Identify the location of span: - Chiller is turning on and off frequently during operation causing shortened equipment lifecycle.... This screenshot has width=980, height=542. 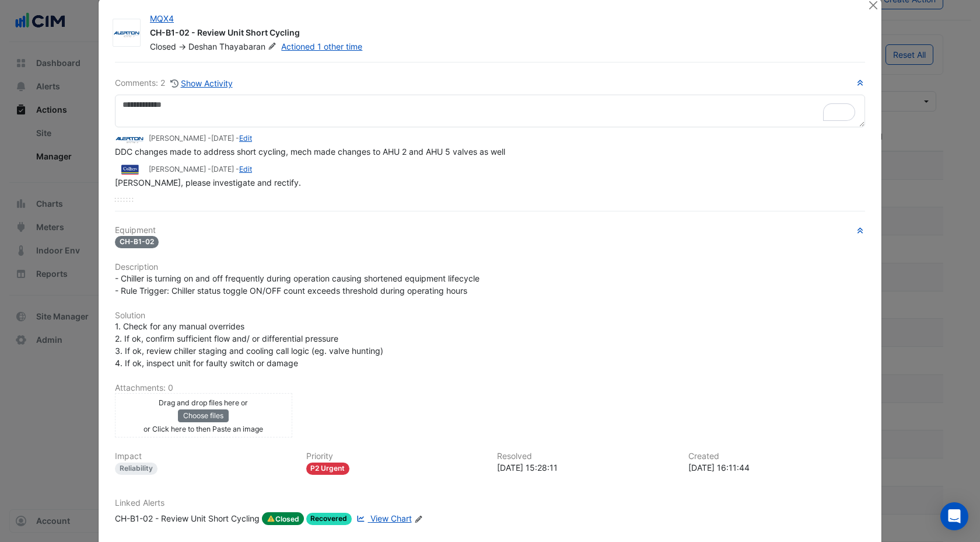
(297, 284).